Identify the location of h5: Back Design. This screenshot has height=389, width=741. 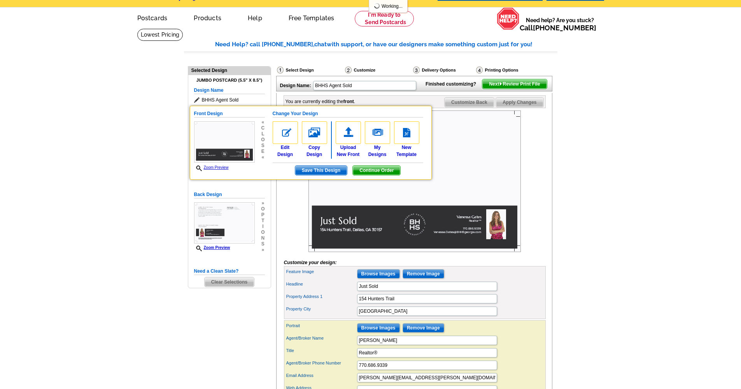
(230, 195).